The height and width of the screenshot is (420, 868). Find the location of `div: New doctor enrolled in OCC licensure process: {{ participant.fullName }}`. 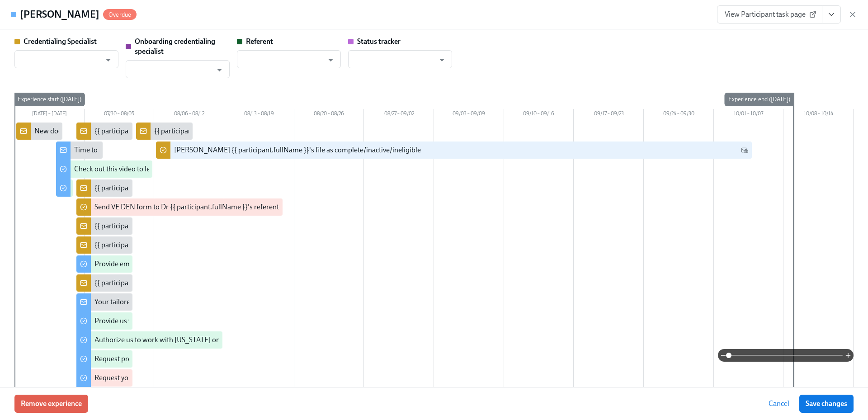

div: New doctor enrolled in OCC licensure process: {{ participant.fullName }} is located at coordinates (145, 131).